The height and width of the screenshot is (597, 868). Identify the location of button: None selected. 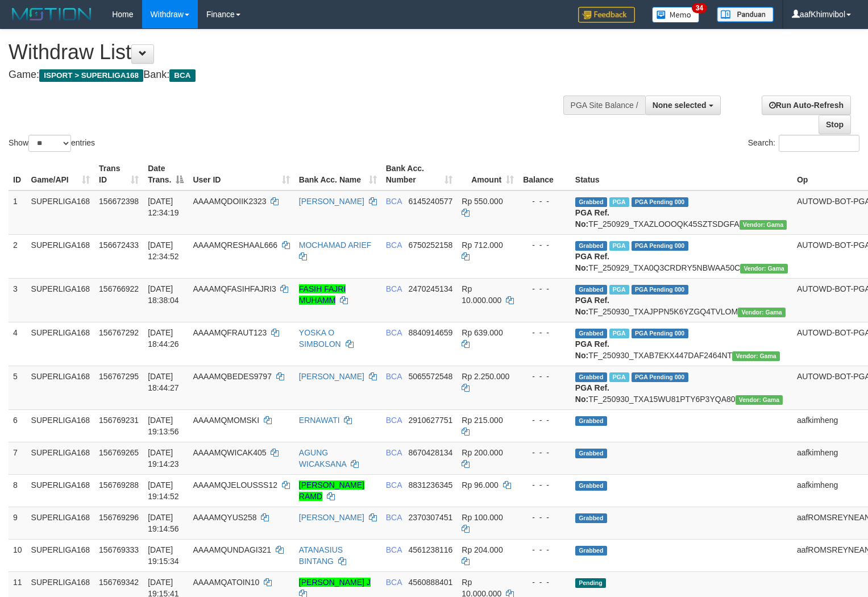
(682, 105).